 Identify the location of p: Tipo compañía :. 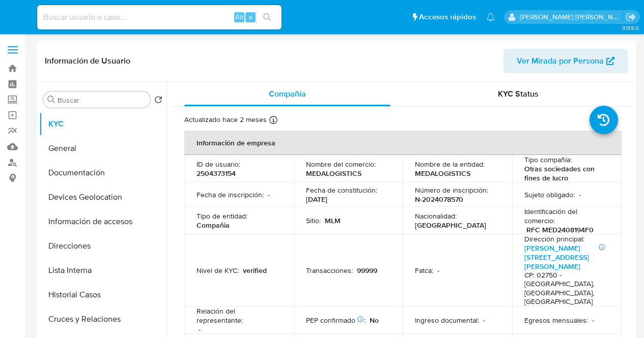
(548, 159).